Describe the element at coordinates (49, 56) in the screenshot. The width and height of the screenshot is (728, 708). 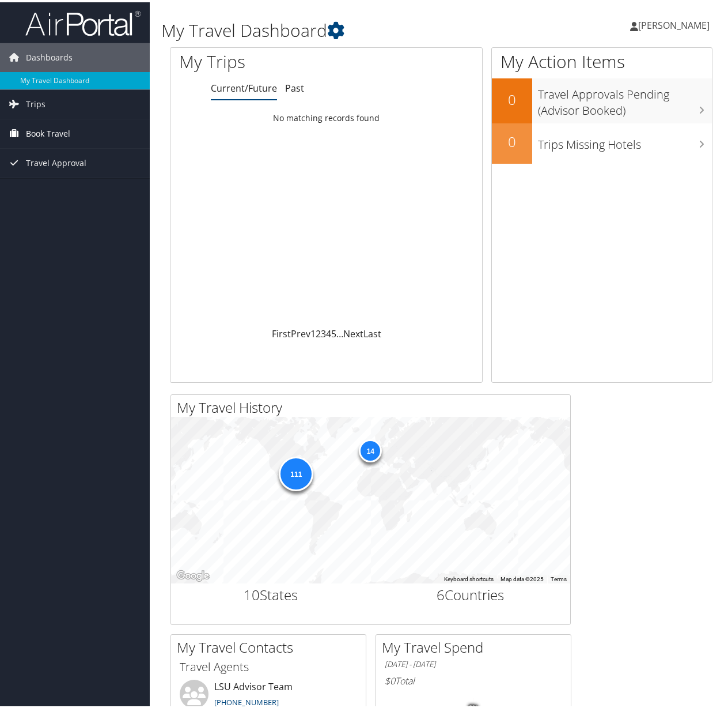
I see `span: Dashboards` at that location.